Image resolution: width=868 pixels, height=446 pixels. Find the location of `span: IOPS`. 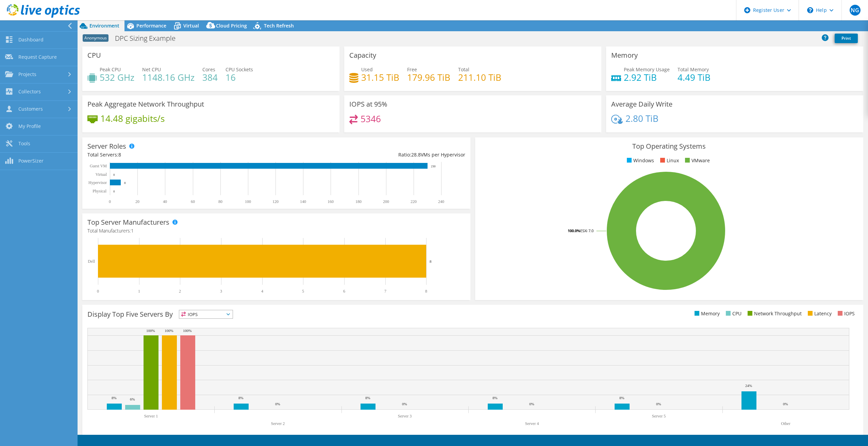

span: IOPS is located at coordinates (205, 315).